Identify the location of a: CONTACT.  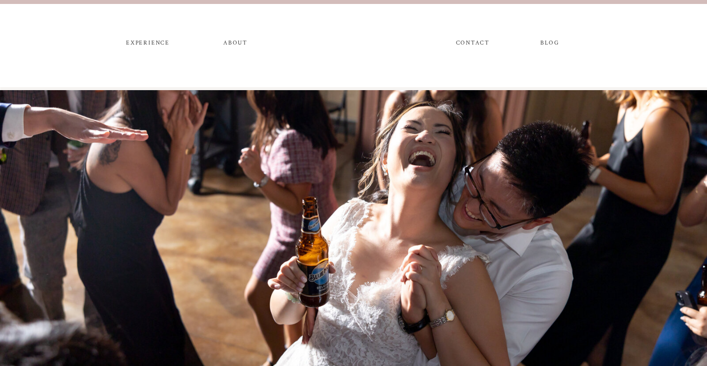
(472, 45).